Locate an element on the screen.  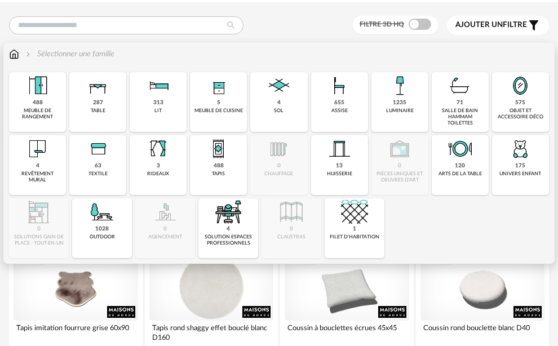
img: espace-de-travail.png is located at coordinates (228, 212).